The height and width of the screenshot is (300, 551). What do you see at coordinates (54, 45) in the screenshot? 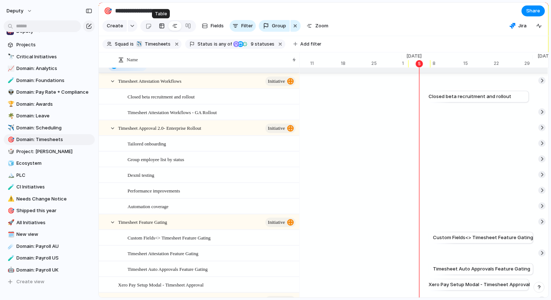
I see `span: Projects` at bounding box center [54, 45].